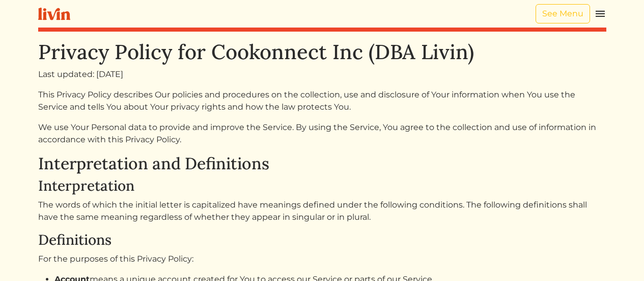 This screenshot has width=644, height=281. I want to click on p: For the purposes of this Privacy Policy:, so click(322, 259).